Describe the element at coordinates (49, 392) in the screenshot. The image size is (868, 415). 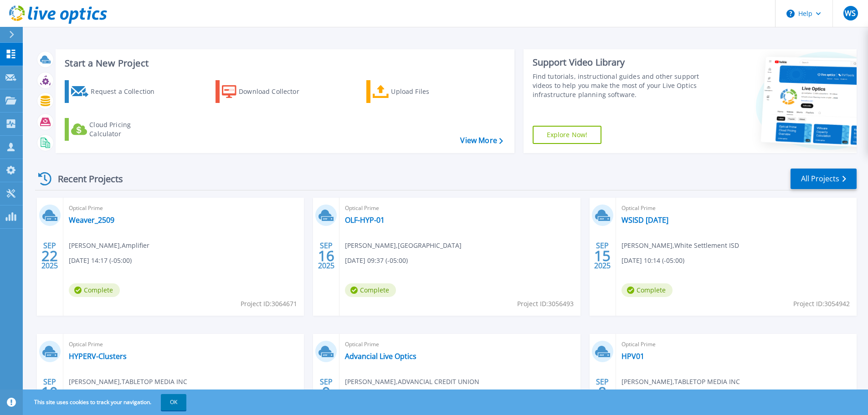
I see `span: 10` at that location.